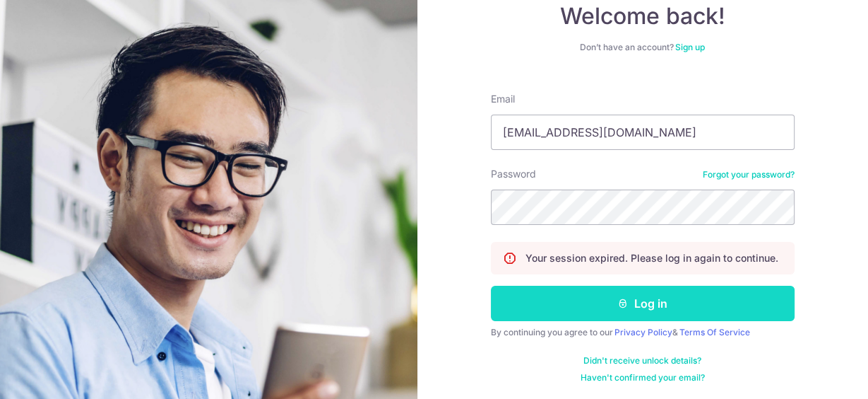  I want to click on p: Your session expired. Please log in again to continue., so click(652, 258).